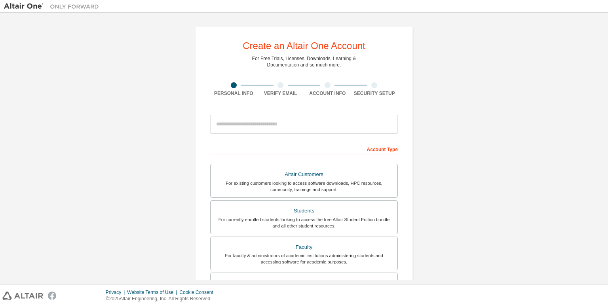  What do you see at coordinates (234, 93) in the screenshot?
I see `div: Personal Info` at bounding box center [234, 93].